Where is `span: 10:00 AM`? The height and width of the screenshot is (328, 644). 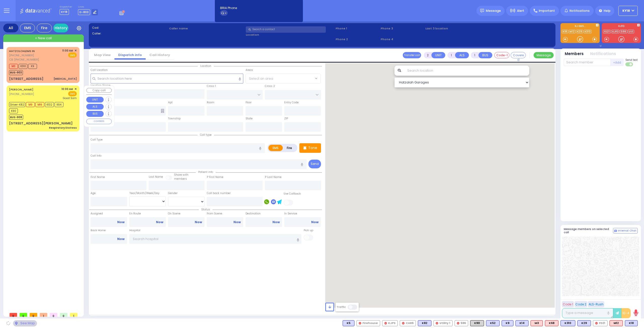 span: 10:00 AM is located at coordinates (67, 89).